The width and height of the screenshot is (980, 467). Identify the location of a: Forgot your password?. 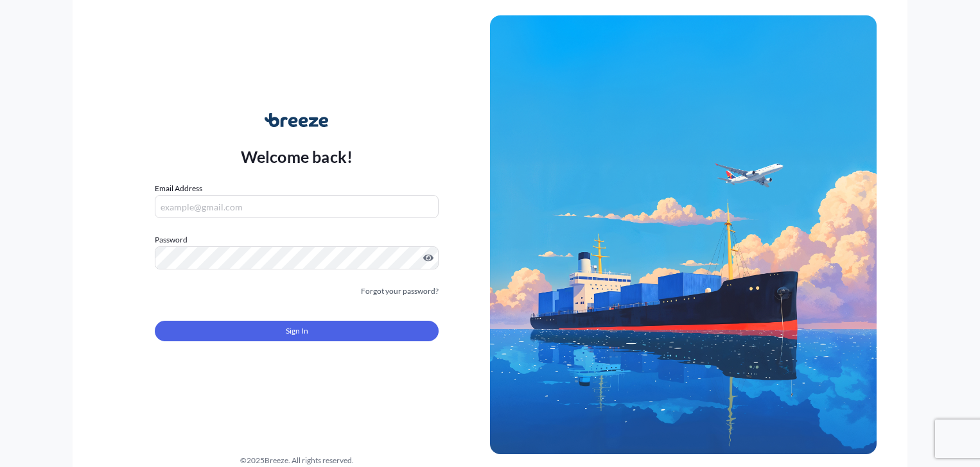
(399, 292).